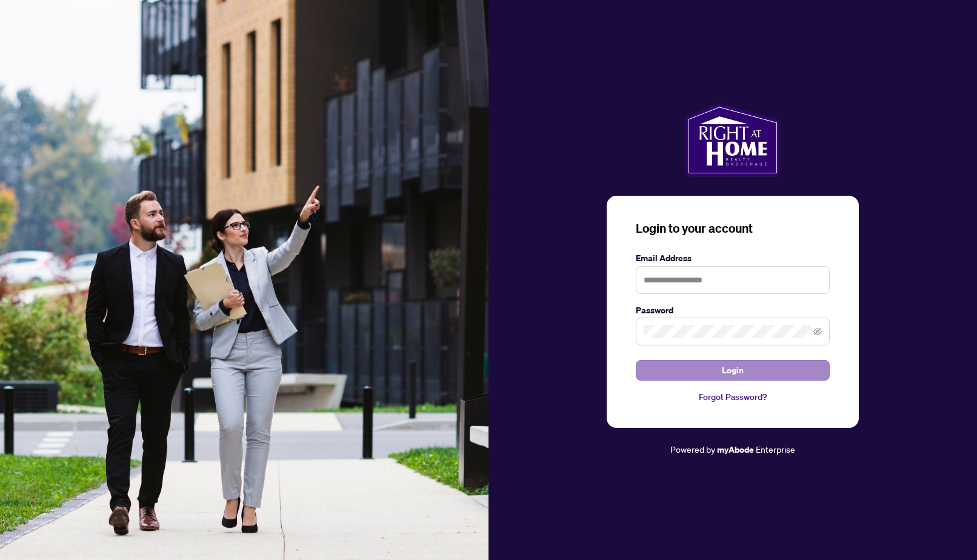 This screenshot has height=560, width=977. I want to click on label: Email Address, so click(733, 258).